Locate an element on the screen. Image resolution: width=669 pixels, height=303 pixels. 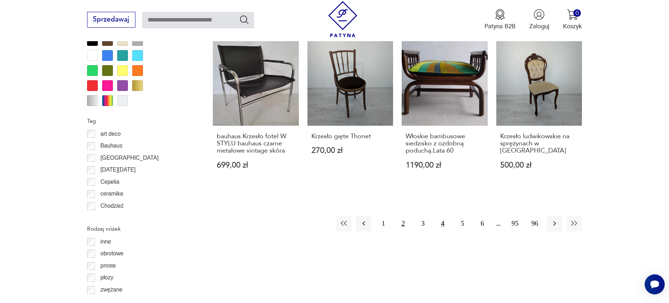
button: Szukaj is located at coordinates (244, 19).